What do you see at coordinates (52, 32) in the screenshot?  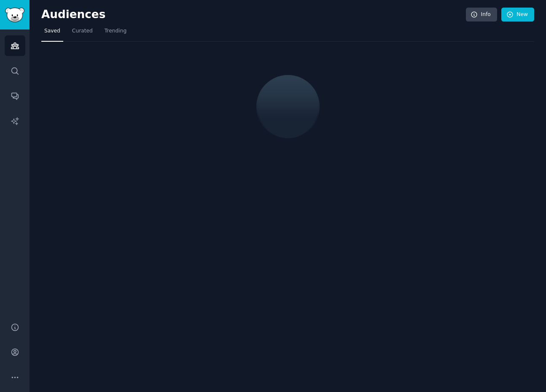 I see `a: Saved` at bounding box center [52, 32].